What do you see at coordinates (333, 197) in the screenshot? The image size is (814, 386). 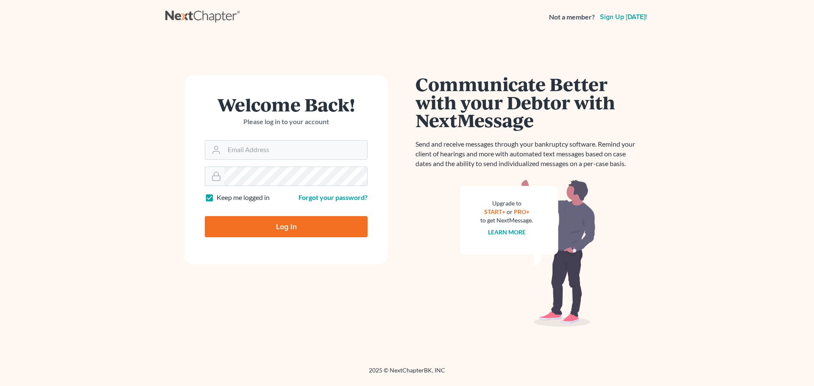 I see `a: Forgot your password?` at bounding box center [333, 197].